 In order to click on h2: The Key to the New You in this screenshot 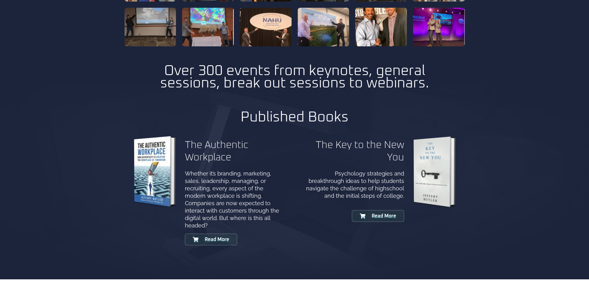, I will do `click(354, 151)`.